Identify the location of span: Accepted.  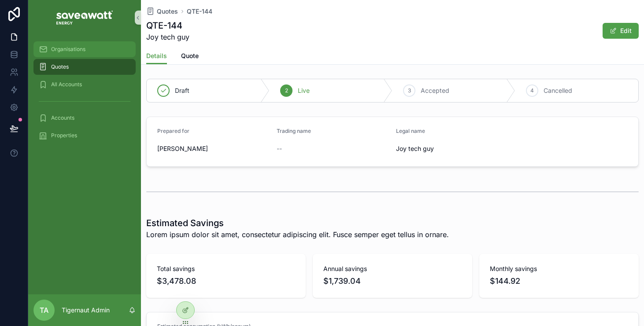
(434, 91).